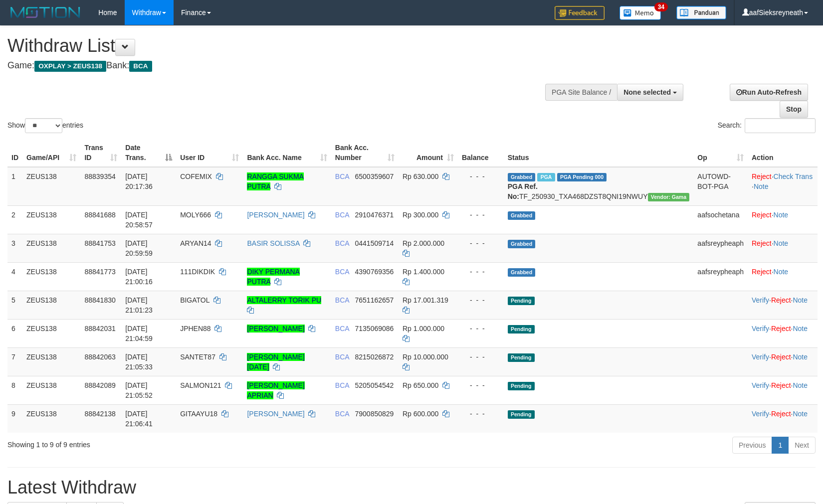 The image size is (823, 504). Describe the element at coordinates (15, 333) in the screenshot. I see `td: 6` at that location.